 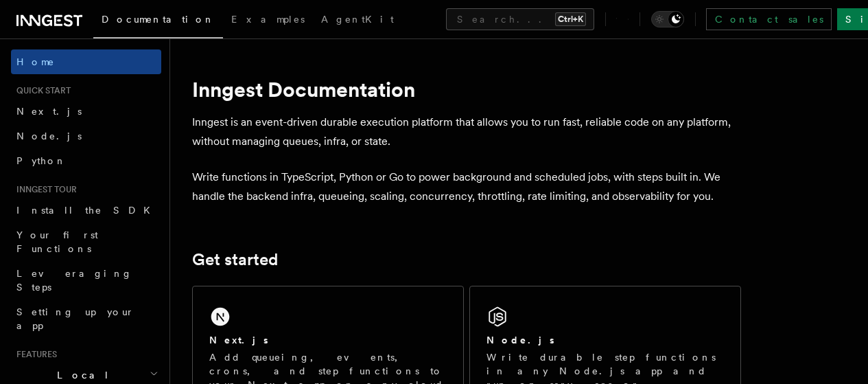 What do you see at coordinates (267, 20) in the screenshot?
I see `span: Examples` at bounding box center [267, 20].